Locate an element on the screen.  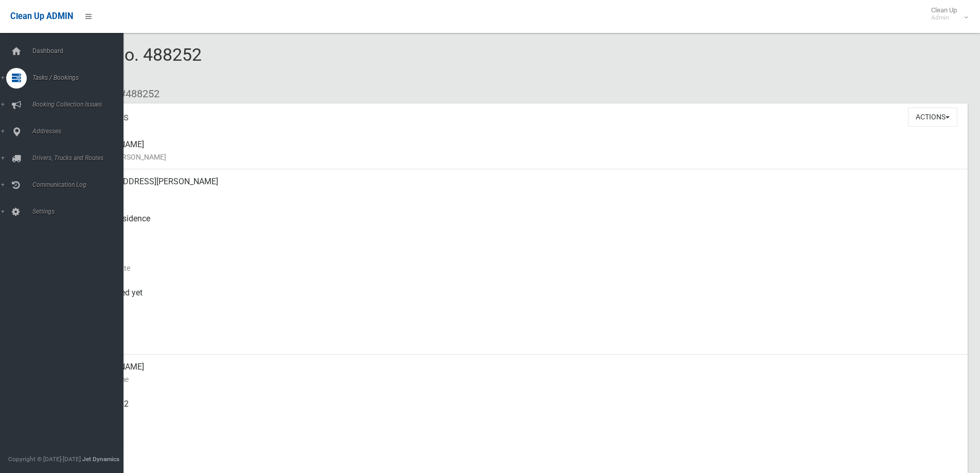
strong: Jet Dynamics is located at coordinates (101, 459).